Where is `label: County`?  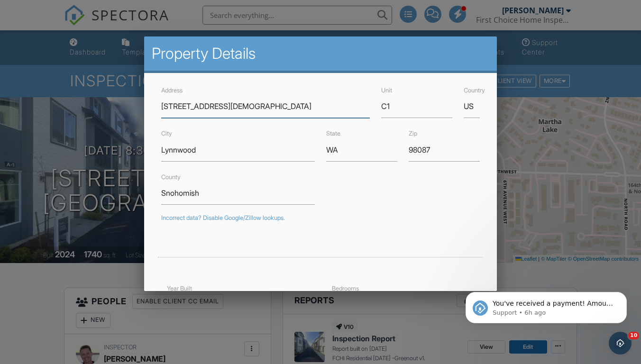
label: County is located at coordinates (171, 177).